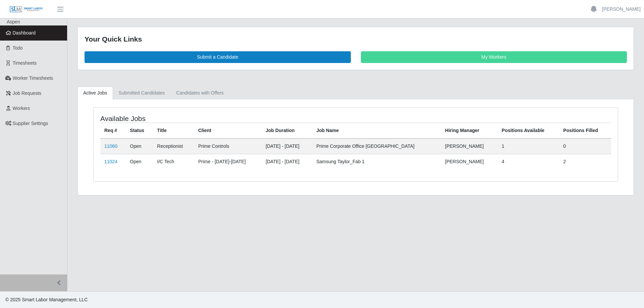 Image resolution: width=644 pixels, height=308 pixels. What do you see at coordinates (139, 130) in the screenshot?
I see `th: Status` at bounding box center [139, 130].